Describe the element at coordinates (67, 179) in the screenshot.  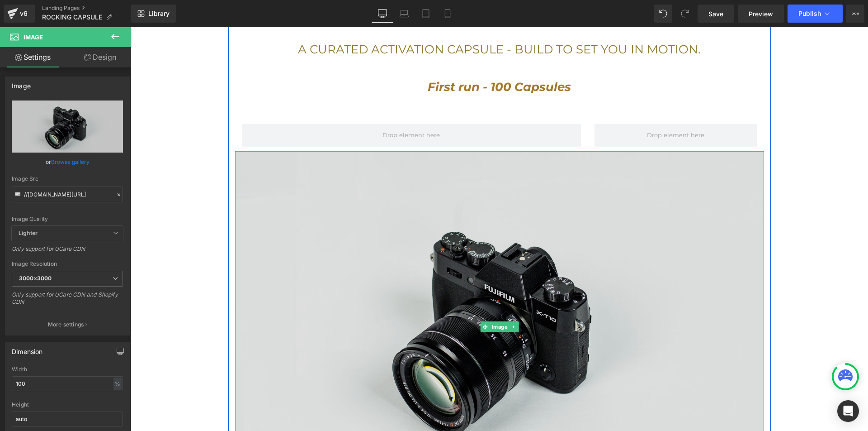
I see `div: Image Src` at that location.